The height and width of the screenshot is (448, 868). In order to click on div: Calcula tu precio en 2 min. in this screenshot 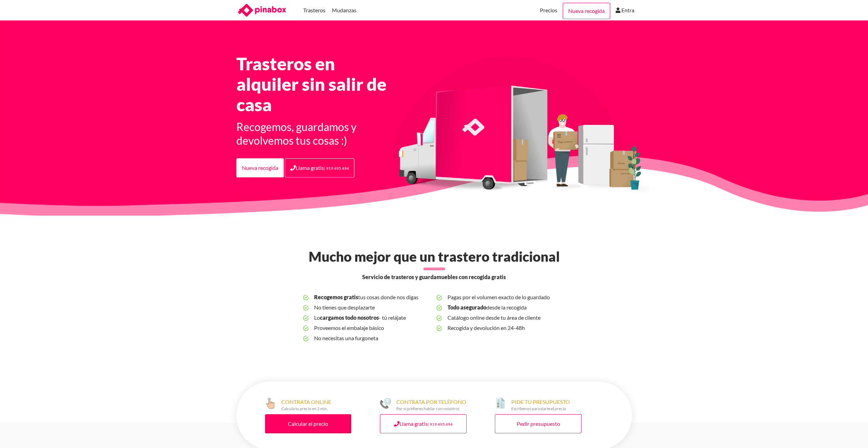, I will do `click(306, 409)`.